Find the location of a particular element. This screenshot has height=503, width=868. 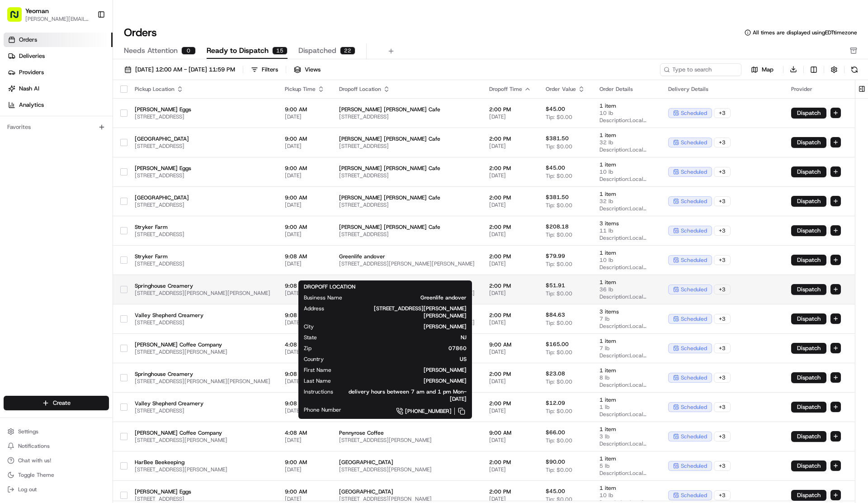

span: Greenlife andover is located at coordinates (407, 257).